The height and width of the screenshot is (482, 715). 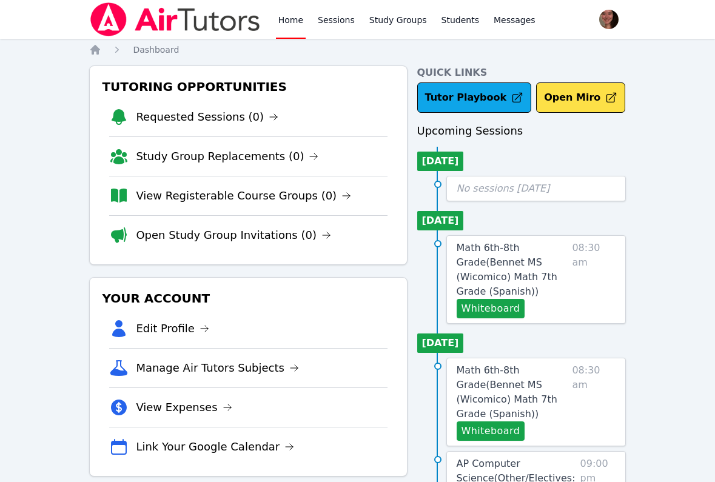 What do you see at coordinates (357, 50) in the screenshot?
I see `nav: Breadcrumb` at bounding box center [357, 50].